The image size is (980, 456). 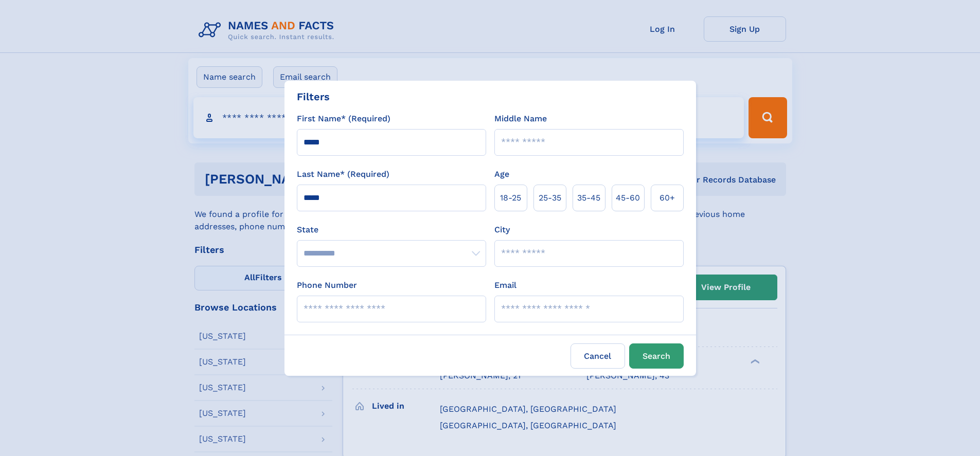 I want to click on label: Cancel, so click(x=598, y=356).